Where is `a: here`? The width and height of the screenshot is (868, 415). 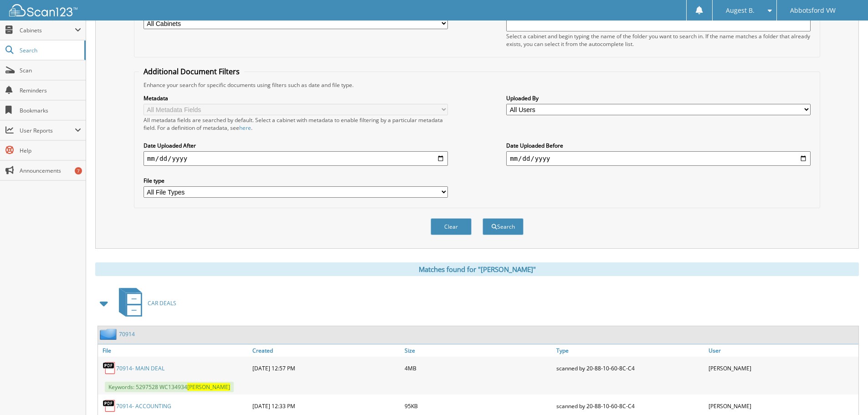 a: here is located at coordinates (245, 127).